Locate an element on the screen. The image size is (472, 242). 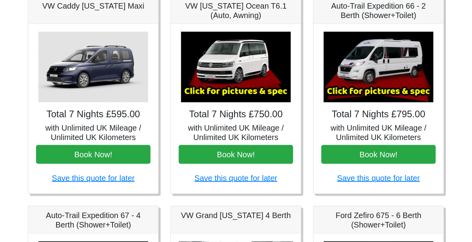
h5: Auto-Trail Expedition 67 - 4 Berth (Shower+Toilet) is located at coordinates (93, 220).